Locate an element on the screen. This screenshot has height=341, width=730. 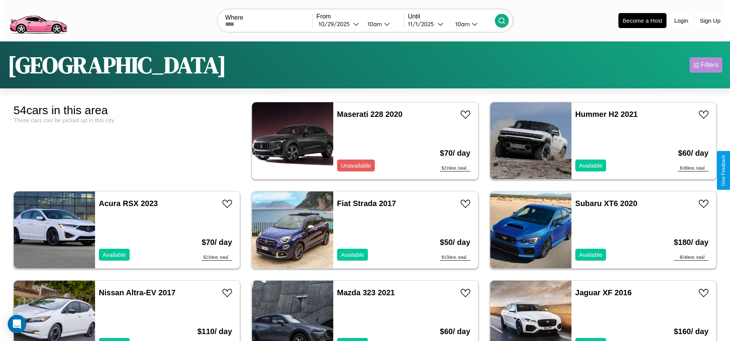
p: Unavailable is located at coordinates (356, 165).